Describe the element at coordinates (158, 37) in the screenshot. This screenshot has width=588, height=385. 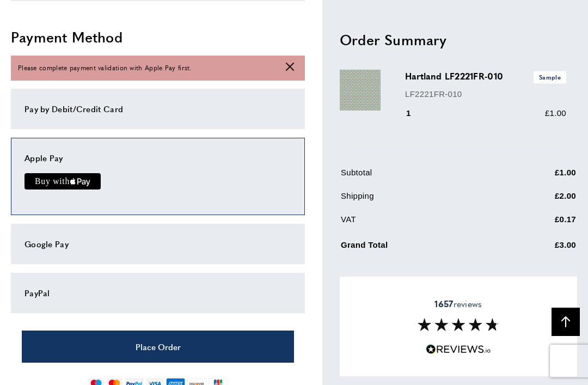
I see `h2: Payment Method` at that location.